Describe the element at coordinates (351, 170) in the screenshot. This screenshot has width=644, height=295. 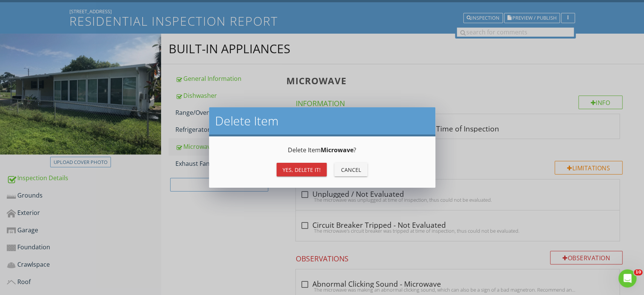
I see `div: Cancel` at that location.